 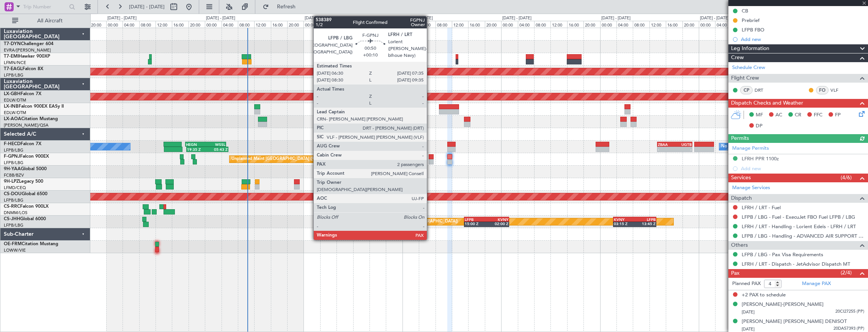 What do you see at coordinates (741, 178) in the screenshot?
I see `span: Services` at bounding box center [741, 178].